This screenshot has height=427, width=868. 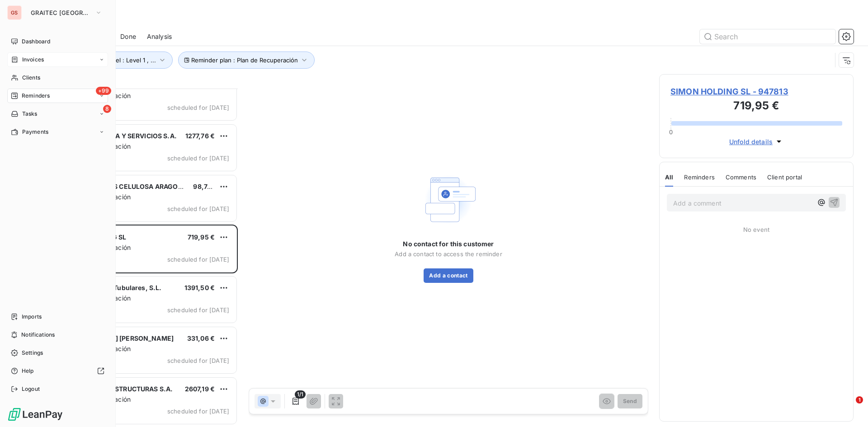 I want to click on span: Help, so click(x=28, y=371).